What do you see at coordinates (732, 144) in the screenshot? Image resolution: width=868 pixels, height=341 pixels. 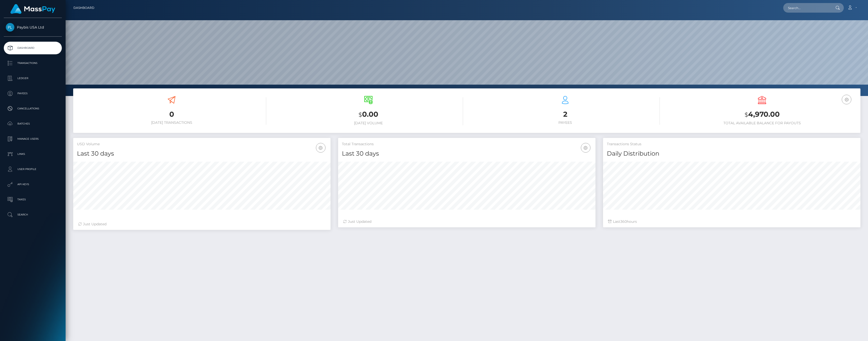 I see `h5: Transactions Status` at bounding box center [732, 144].